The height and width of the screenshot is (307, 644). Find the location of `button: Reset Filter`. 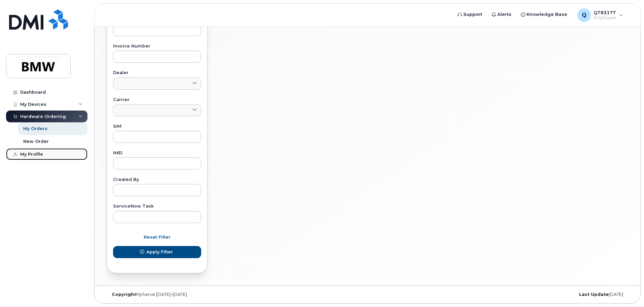

button: Reset Filter is located at coordinates (157, 237).